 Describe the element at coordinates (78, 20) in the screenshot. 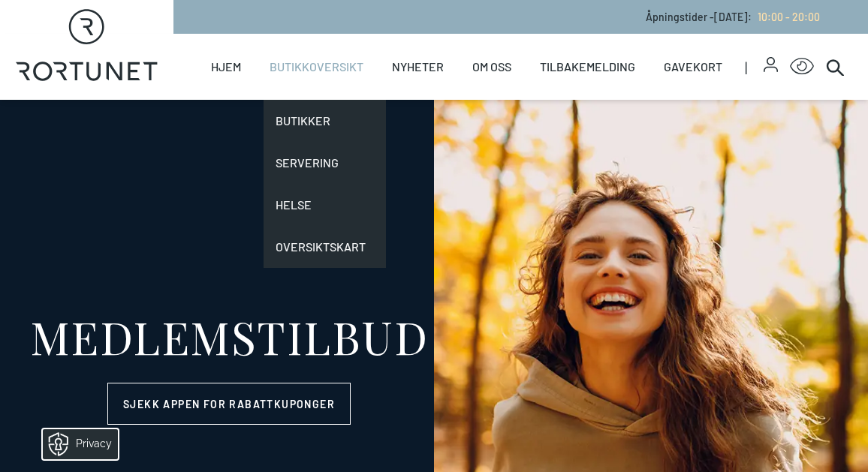

I see `h5: Privacy` at that location.